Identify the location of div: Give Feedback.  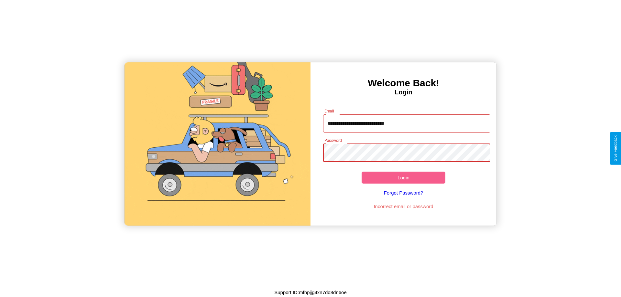
(616, 148).